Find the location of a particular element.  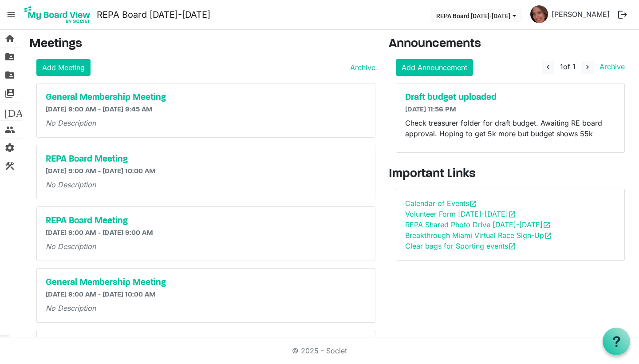

span: settings is located at coordinates (10, 148).